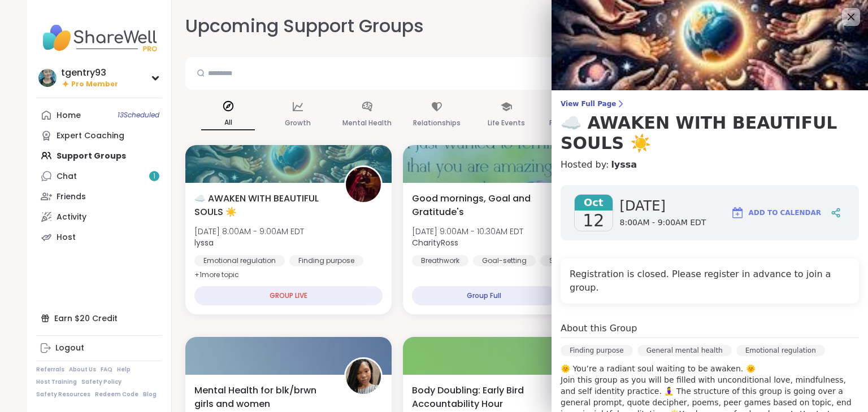 This screenshot has height=412, width=868. I want to click on div: Friends, so click(71, 197).